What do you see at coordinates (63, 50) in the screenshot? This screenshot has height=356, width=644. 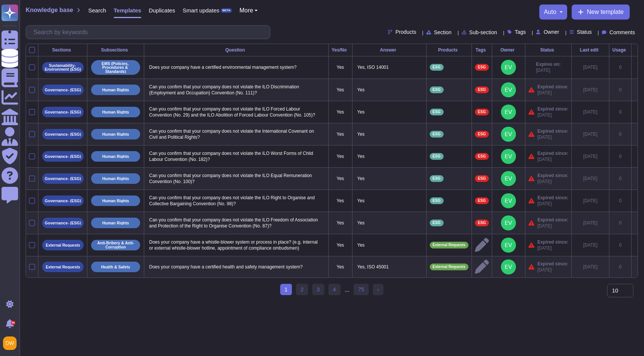 I see `div: Sections` at bounding box center [63, 50].